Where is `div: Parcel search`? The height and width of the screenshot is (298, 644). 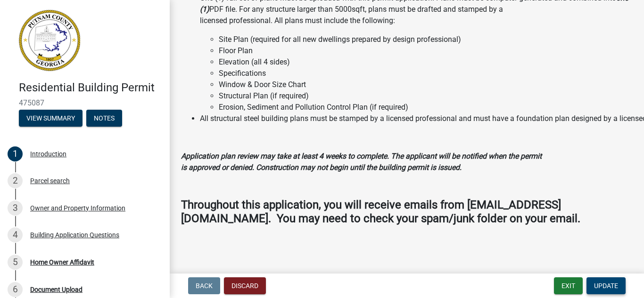 div: Parcel search is located at coordinates (50, 181).